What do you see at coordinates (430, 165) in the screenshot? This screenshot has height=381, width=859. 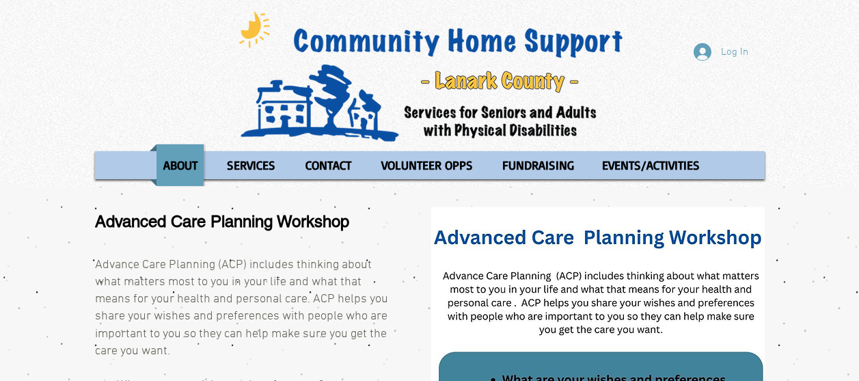 I see `nav: Site` at bounding box center [430, 165].